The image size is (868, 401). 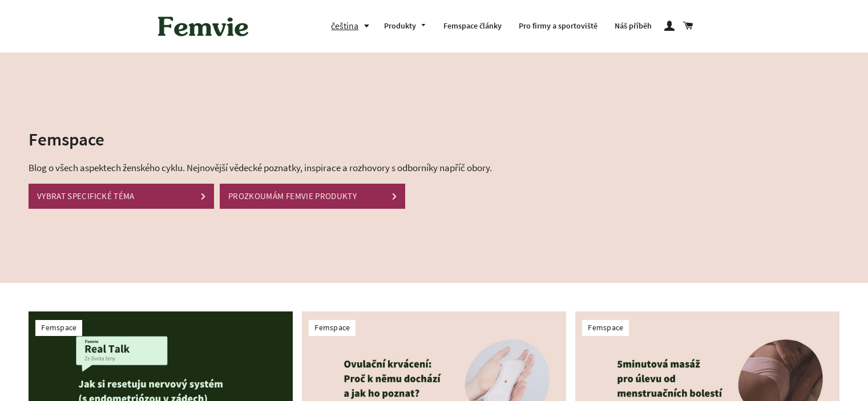 What do you see at coordinates (405, 27) in the screenshot?
I see `a: Produkty` at bounding box center [405, 27].